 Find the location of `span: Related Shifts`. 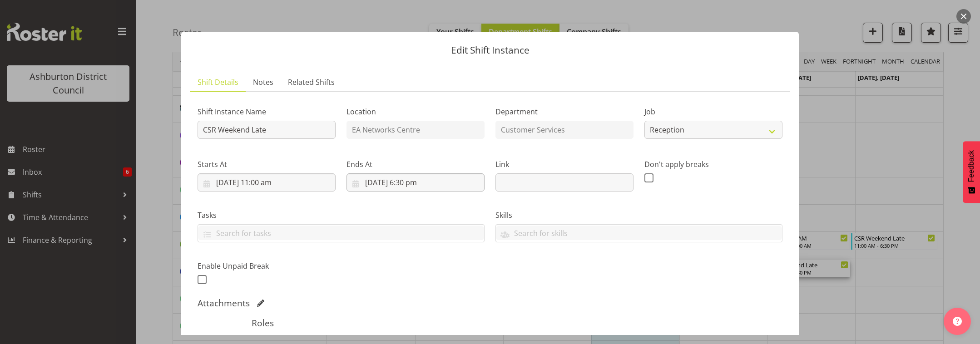

span: Related Shifts is located at coordinates (311, 82).